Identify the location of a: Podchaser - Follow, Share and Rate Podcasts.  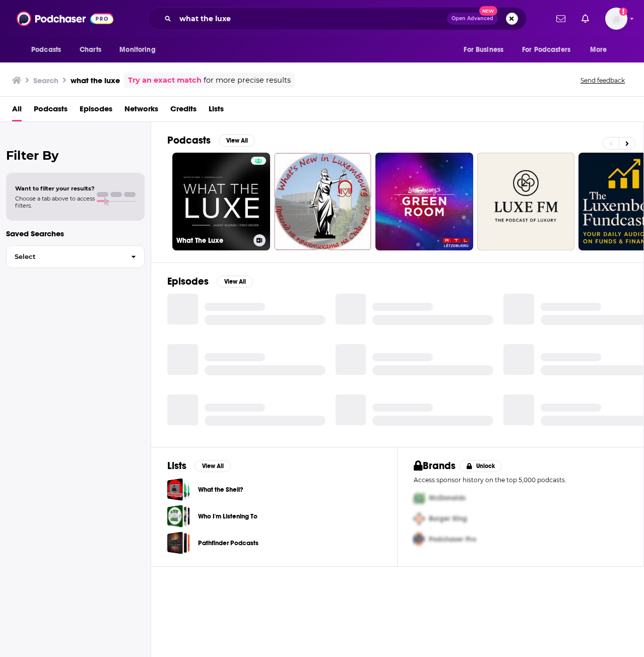
(65, 19).